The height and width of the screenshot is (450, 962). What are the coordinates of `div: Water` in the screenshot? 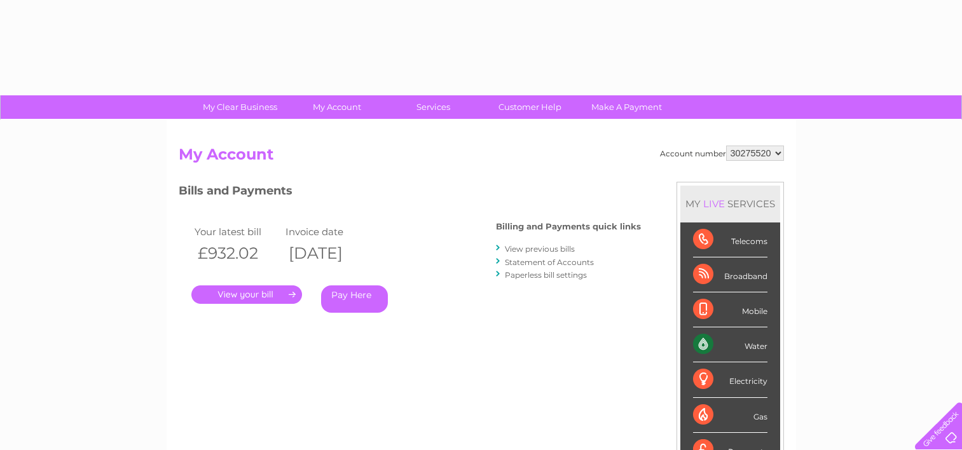 It's located at (730, 345).